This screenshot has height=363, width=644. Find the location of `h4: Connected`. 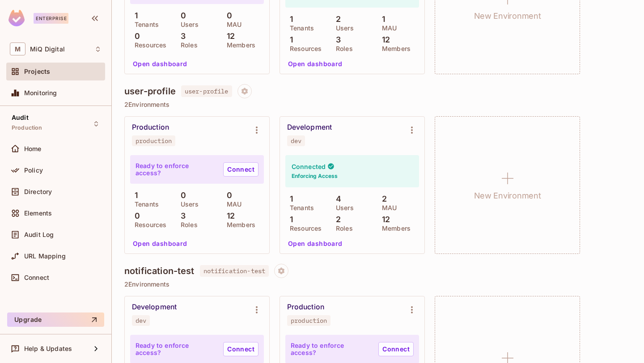

h4: Connected is located at coordinates (308, 166).